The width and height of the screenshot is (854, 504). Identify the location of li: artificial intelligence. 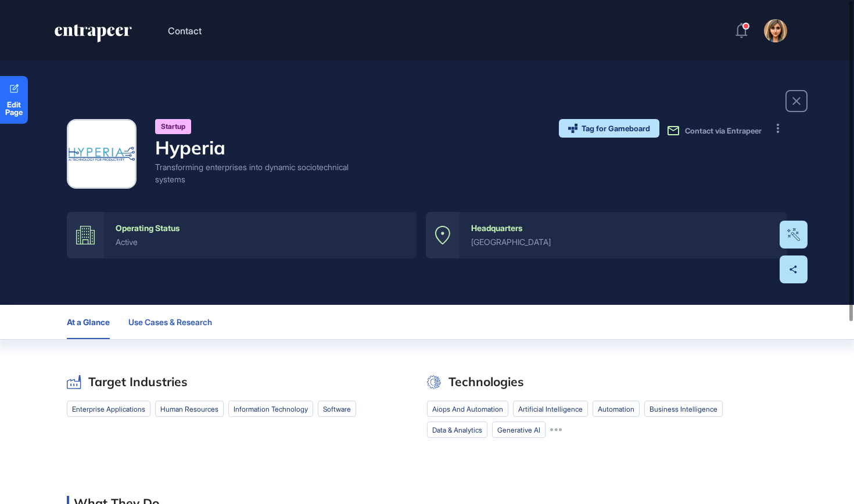
(550, 409).